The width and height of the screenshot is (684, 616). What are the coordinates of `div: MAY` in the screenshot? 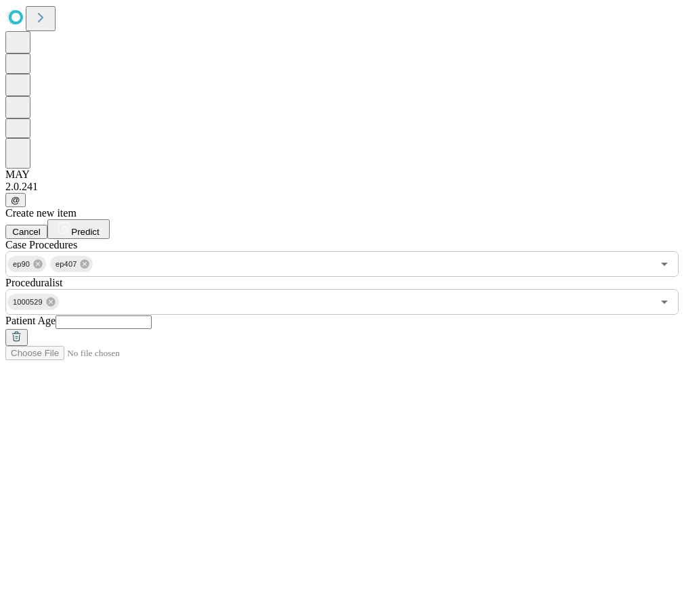 It's located at (342, 174).